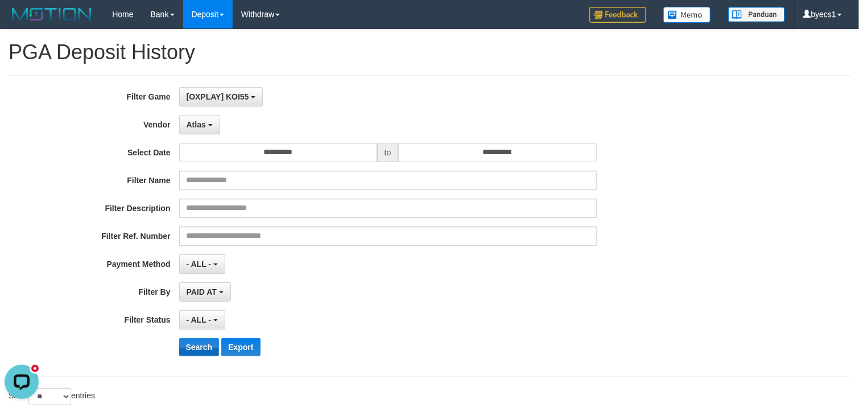  I want to click on button: Search, so click(199, 347).